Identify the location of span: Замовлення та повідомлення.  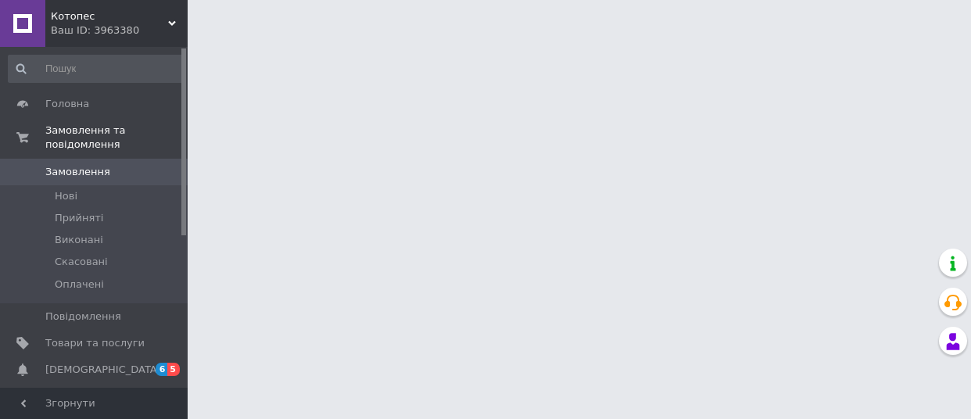
(117, 138).